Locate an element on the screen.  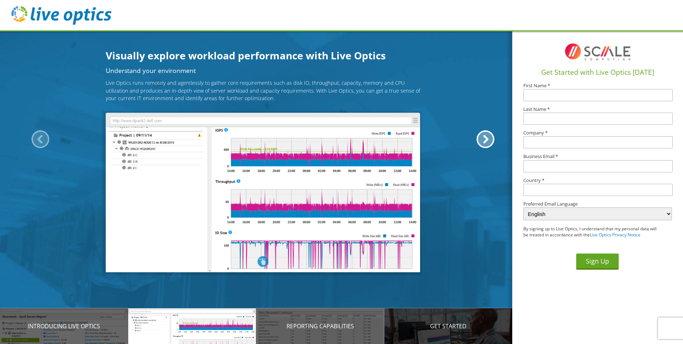
label: Business Email * is located at coordinates (598, 156).